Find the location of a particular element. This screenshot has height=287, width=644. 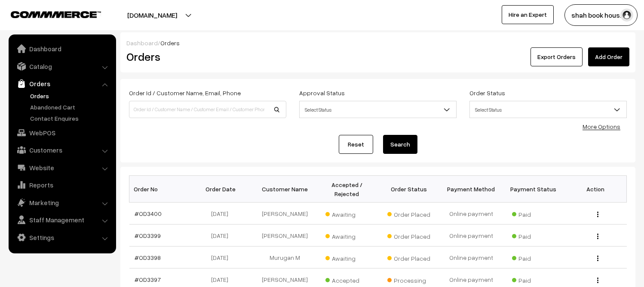

img: user is located at coordinates (626, 15).